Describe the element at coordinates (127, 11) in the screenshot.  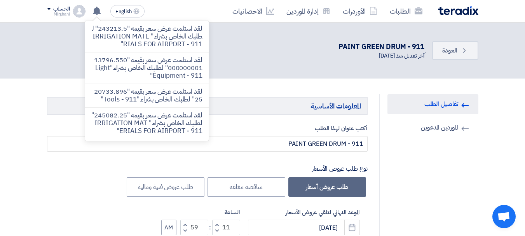
I see `button: English` at that location.